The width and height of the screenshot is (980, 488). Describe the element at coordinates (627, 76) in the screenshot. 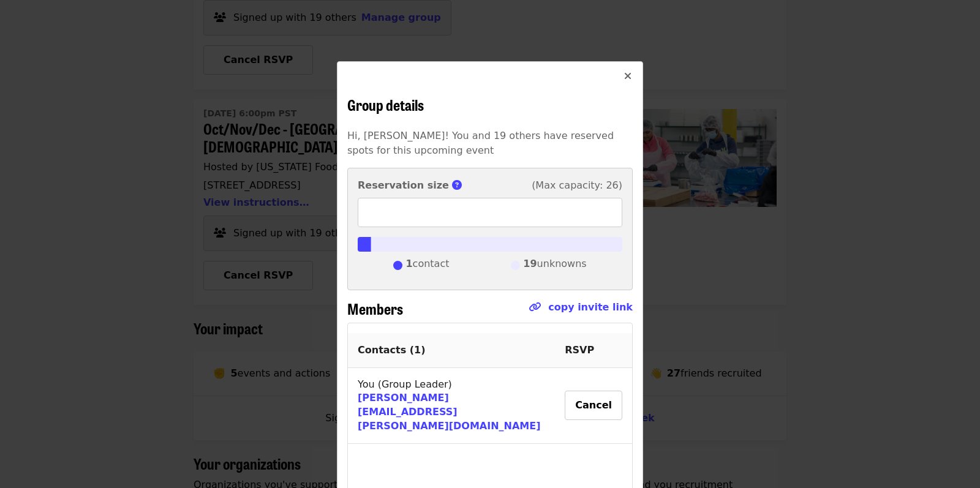

I see `i: times icon` at that location.